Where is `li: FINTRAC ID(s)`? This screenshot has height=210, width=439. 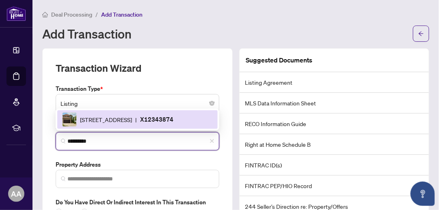 li: FINTRAC ID(s) is located at coordinates (334, 165).